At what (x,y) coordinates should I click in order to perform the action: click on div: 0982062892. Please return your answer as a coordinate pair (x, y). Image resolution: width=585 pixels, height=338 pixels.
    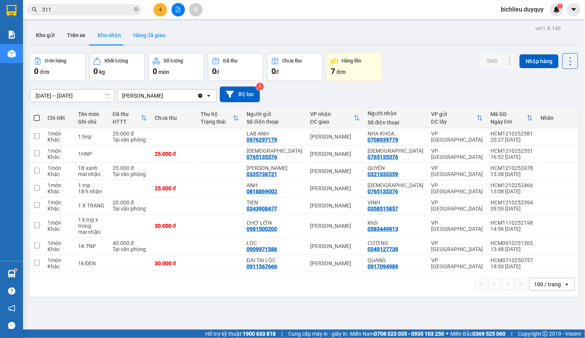
    Looking at the image, I should click on (112, 39).